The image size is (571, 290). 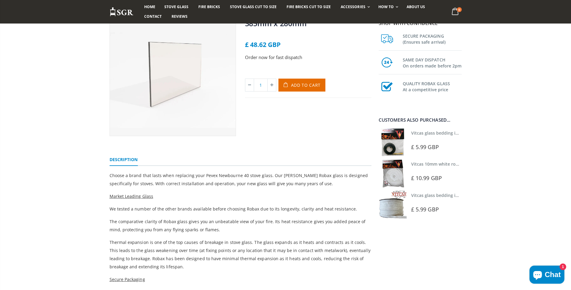 What do you see at coordinates (470, 164) in the screenshot?
I see `a: Vitcas 10mm white rope kit - includes rope seal and glue!` at bounding box center [470, 164].